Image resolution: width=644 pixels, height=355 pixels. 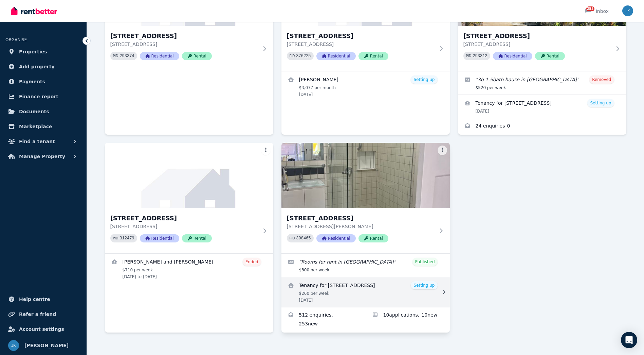 I want to click on a: Marketplace, so click(x=43, y=127).